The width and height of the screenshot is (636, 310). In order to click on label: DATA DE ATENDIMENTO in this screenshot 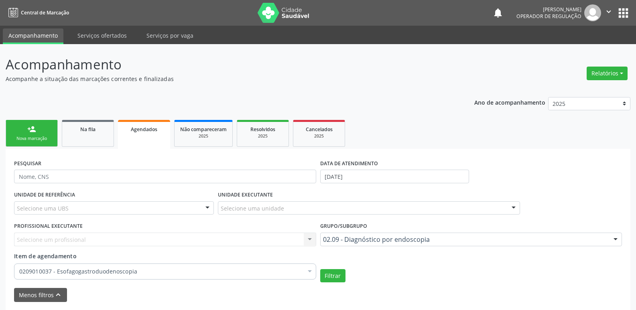, I will do `click(349, 163)`.